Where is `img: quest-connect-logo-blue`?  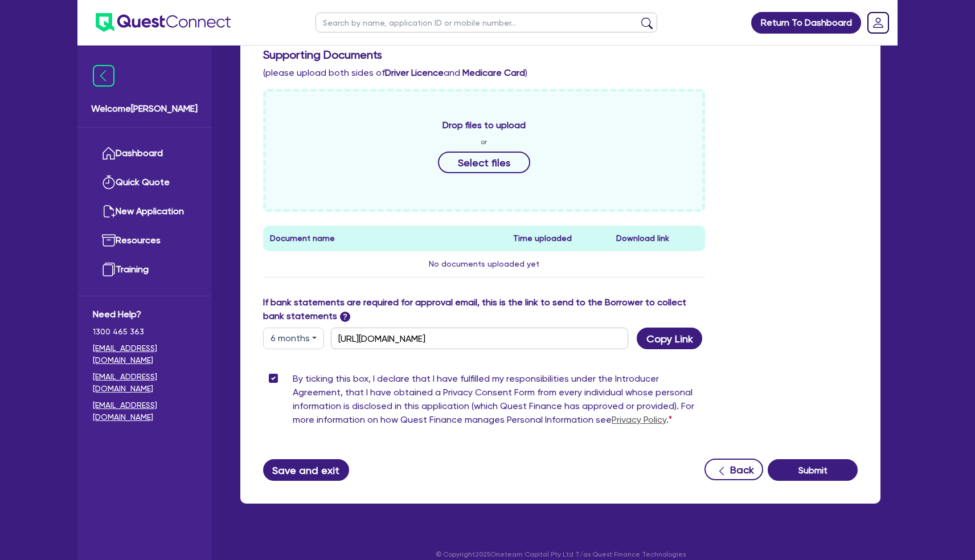 img: quest-connect-logo-blue is located at coordinates (163, 22).